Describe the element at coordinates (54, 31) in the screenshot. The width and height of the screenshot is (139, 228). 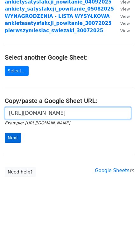
I see `strong: pierwszymiesiac_swiezaki_30072025` at that location.